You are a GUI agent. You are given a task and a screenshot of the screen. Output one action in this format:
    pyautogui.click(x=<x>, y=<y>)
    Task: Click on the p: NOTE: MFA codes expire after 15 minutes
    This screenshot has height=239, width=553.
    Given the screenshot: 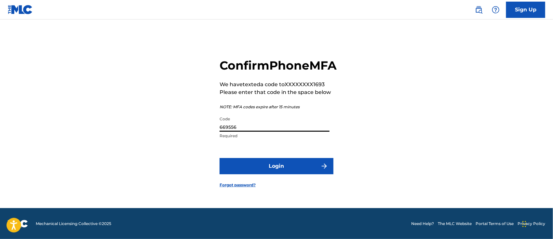 What is the action you would take?
    pyautogui.click(x=278, y=107)
    